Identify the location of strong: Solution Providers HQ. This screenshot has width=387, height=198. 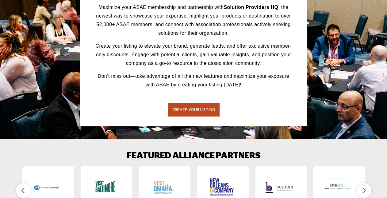
(251, 7).